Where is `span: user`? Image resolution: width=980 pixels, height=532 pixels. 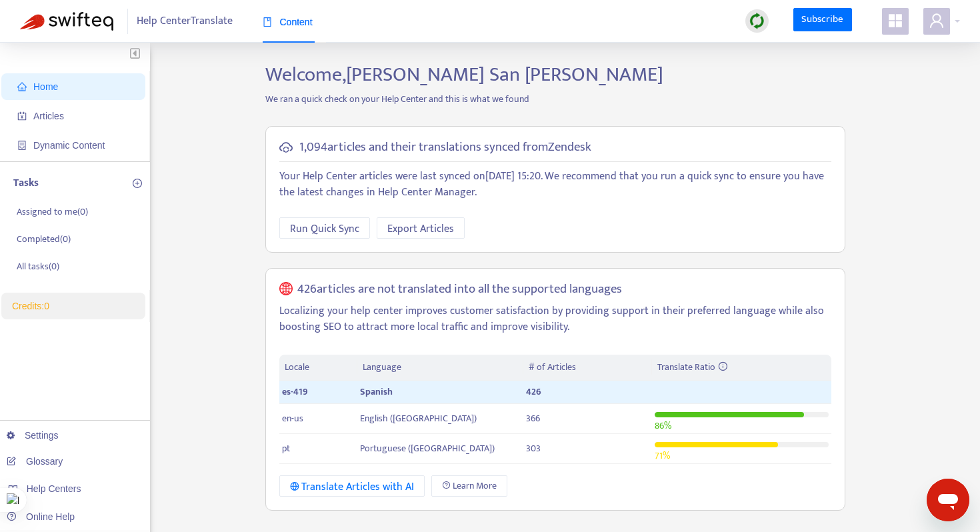 span: user is located at coordinates (936, 21).